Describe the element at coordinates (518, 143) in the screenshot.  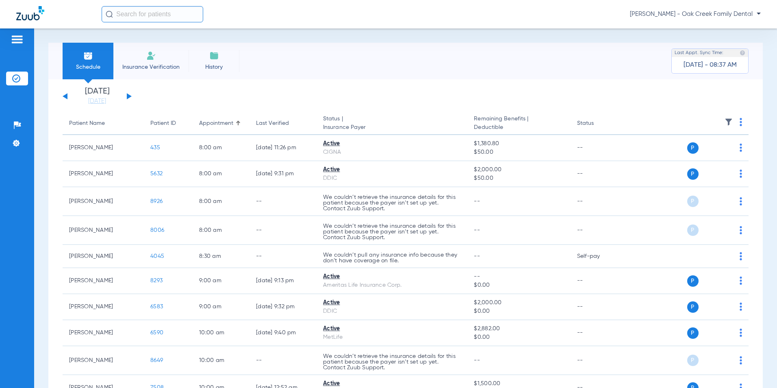
I see `span: $1,380.80` at that location.